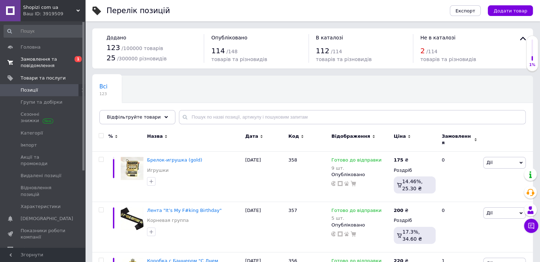  I want to click on span: Категорії, so click(32, 133).